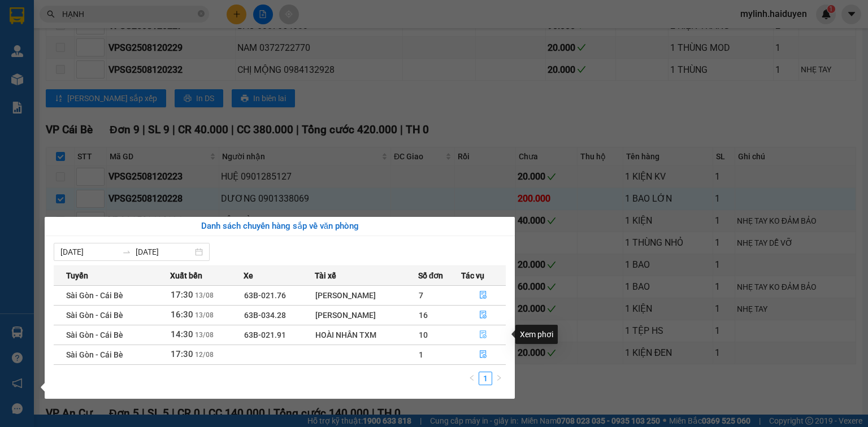 The height and width of the screenshot is (427, 868). What do you see at coordinates (499, 379) in the screenshot?
I see `button: right` at bounding box center [499, 379].